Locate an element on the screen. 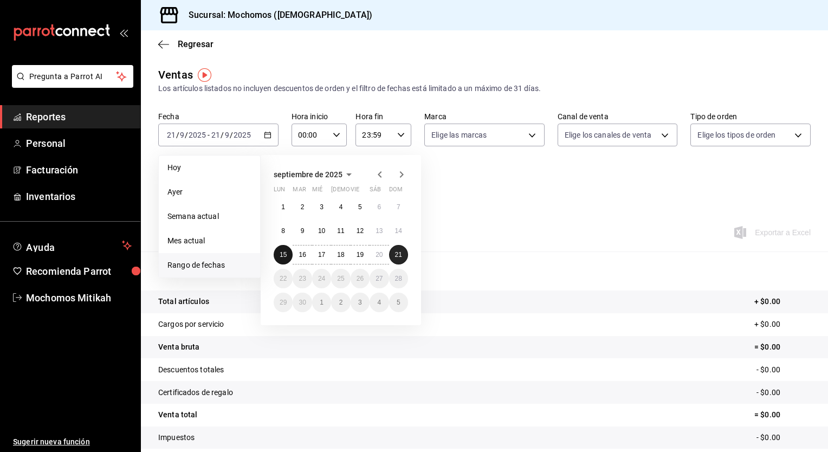 The width and height of the screenshot is (828, 452). abbr: 2 de octubre de 2025 is located at coordinates (341, 302).